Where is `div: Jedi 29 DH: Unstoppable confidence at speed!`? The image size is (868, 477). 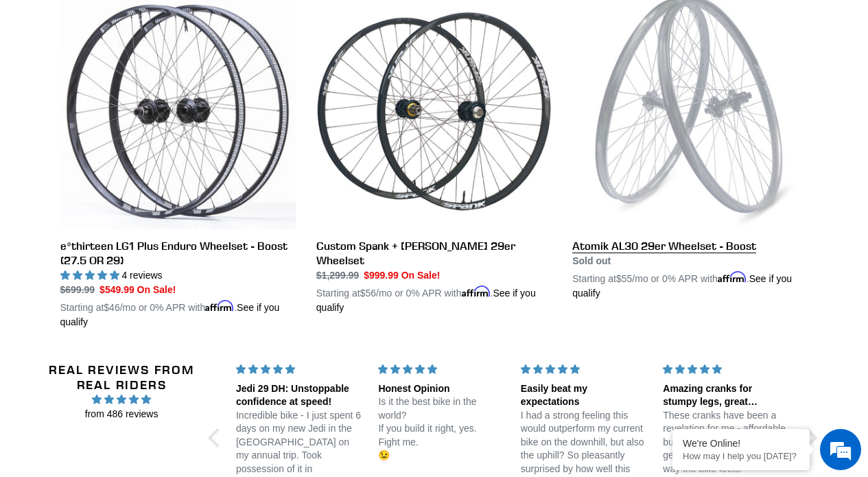
div: Jedi 29 DH: Unstoppable confidence at speed! is located at coordinates (299, 395).